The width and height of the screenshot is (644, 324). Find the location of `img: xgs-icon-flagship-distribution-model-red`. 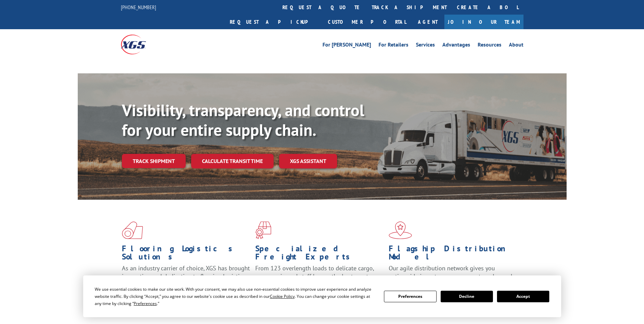

img: xgs-icon-flagship-distribution-model-red is located at coordinates (400, 230).